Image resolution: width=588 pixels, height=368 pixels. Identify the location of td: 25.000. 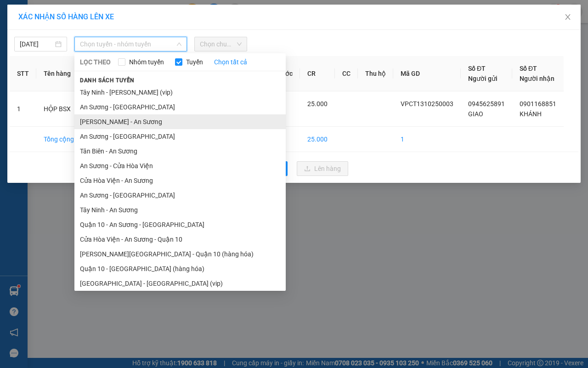
(317, 139).